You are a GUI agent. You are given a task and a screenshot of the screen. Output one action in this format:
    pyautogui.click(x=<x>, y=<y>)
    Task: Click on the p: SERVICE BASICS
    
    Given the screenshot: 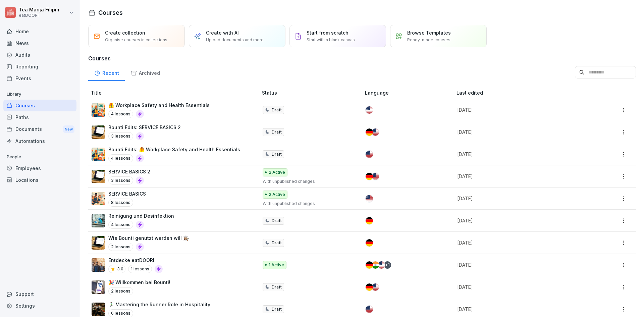 What is the action you would take?
    pyautogui.click(x=127, y=194)
    